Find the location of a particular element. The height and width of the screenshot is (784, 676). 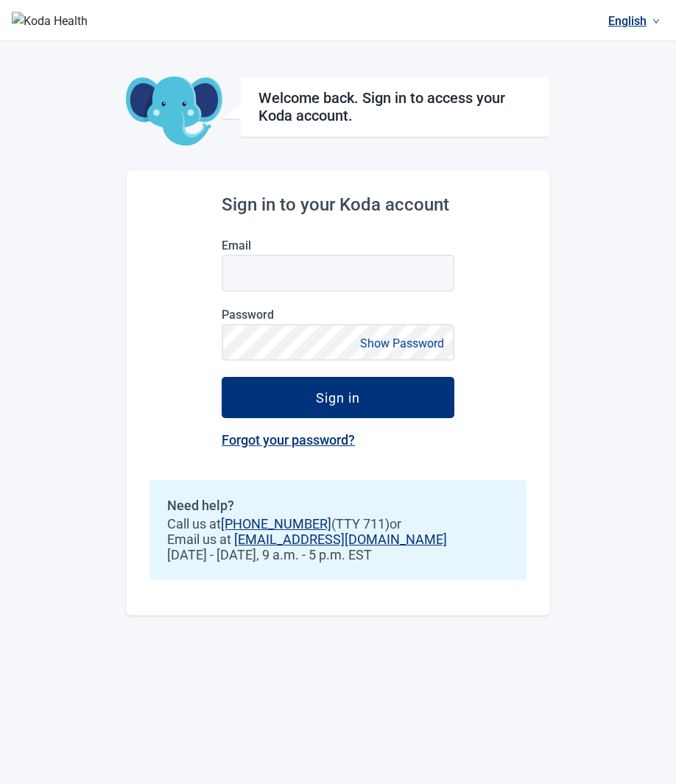

img: Koda Elephant is located at coordinates (174, 112).